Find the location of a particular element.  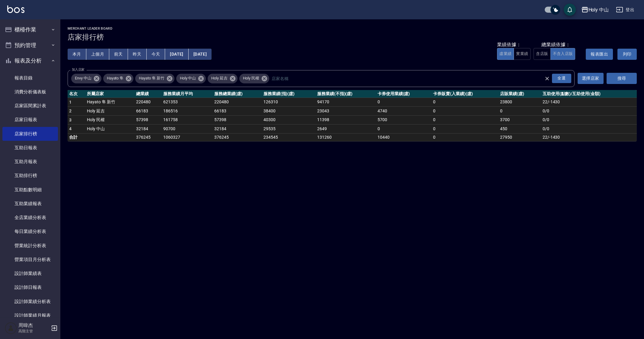

button: 預約管理 is located at coordinates (30, 45).